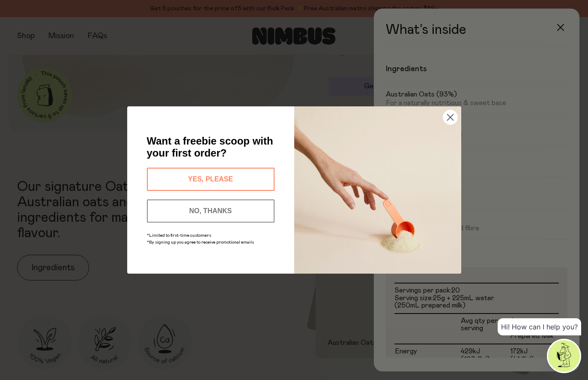 The height and width of the screenshot is (380, 588). Describe the element at coordinates (211, 179) in the screenshot. I see `button: YES, PLEASE` at that location.